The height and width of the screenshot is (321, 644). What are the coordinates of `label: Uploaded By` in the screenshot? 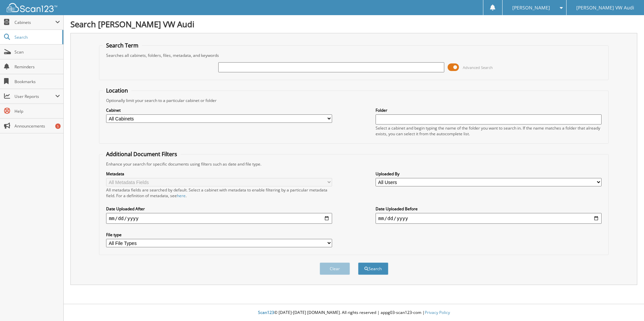 It's located at (489, 174).